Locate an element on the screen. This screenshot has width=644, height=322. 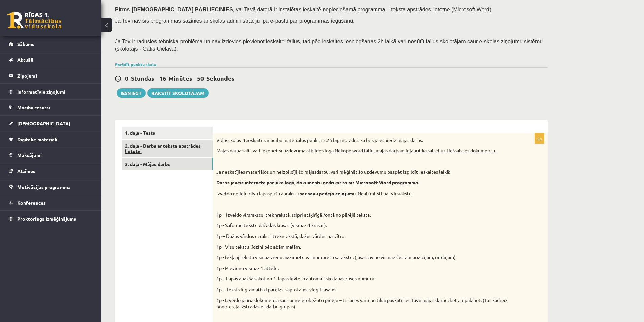
a: Parādīt punktu skalu is located at coordinates (136, 64).